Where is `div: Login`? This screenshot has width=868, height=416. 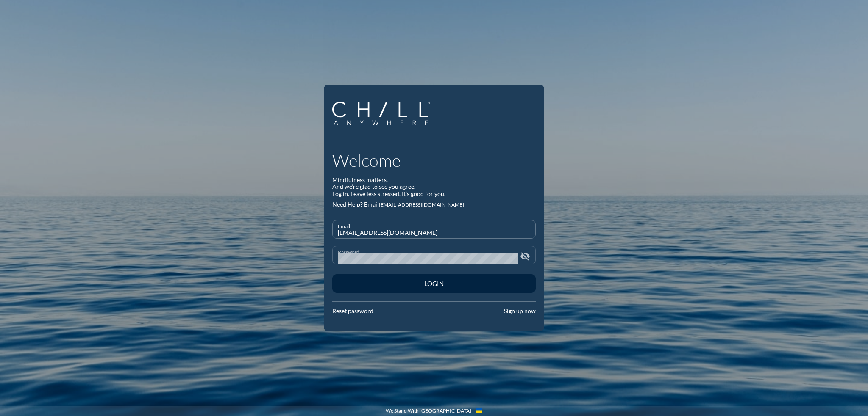
div: Login is located at coordinates (434, 283).